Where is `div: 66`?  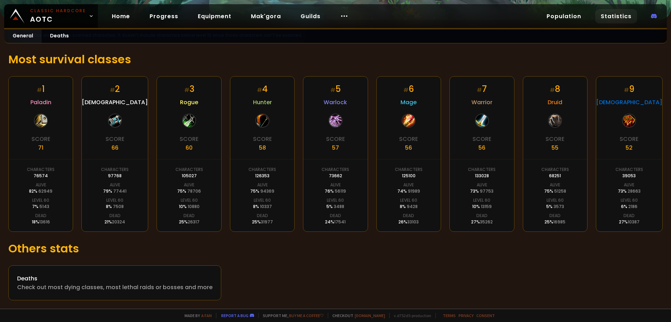 div: 66 is located at coordinates (115, 148).